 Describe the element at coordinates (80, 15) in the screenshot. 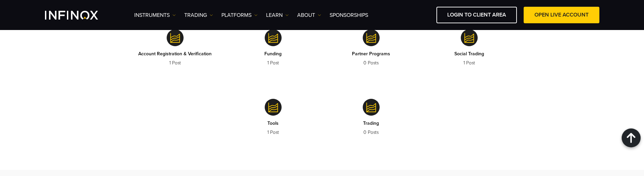

I see `a: INFINOX Logo` at that location.